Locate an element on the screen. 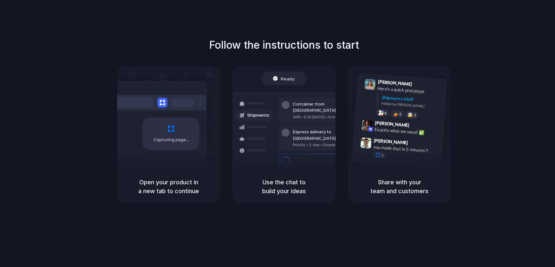 The image size is (555, 267). h5: Use the chat to build your ideas is located at coordinates (284, 186).